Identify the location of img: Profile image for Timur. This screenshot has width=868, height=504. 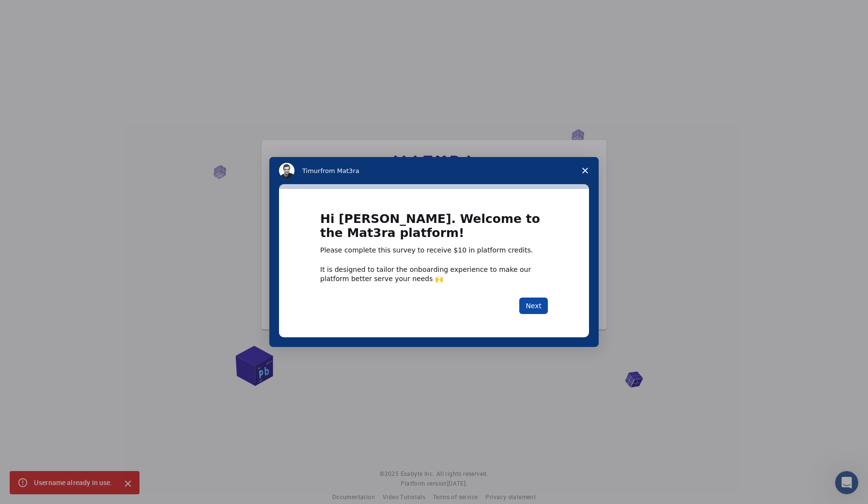
(287, 170).